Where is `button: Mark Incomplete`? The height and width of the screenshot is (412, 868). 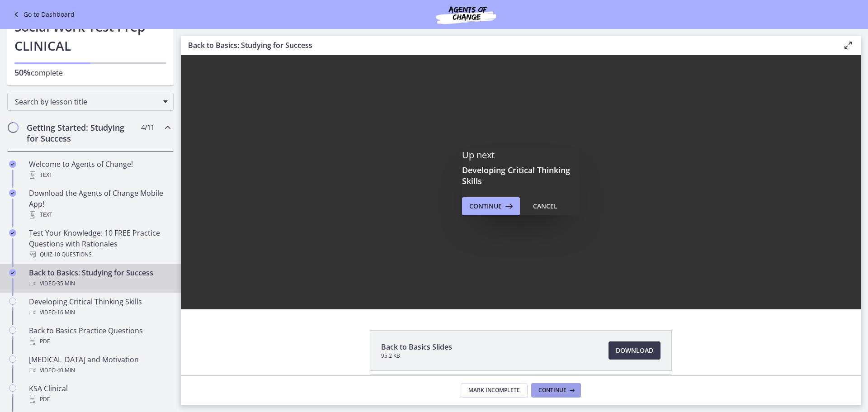 button: Mark Incomplete is located at coordinates (494, 390).